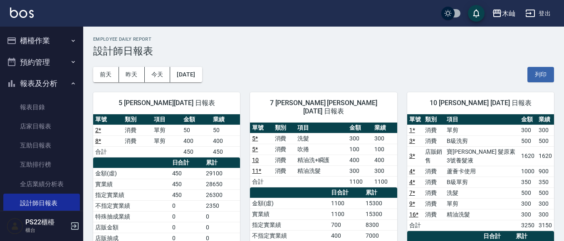 The width and height of the screenshot is (564, 241). What do you see at coordinates (380, 236) in the screenshot?
I see `td: 7000` at bounding box center [380, 236].